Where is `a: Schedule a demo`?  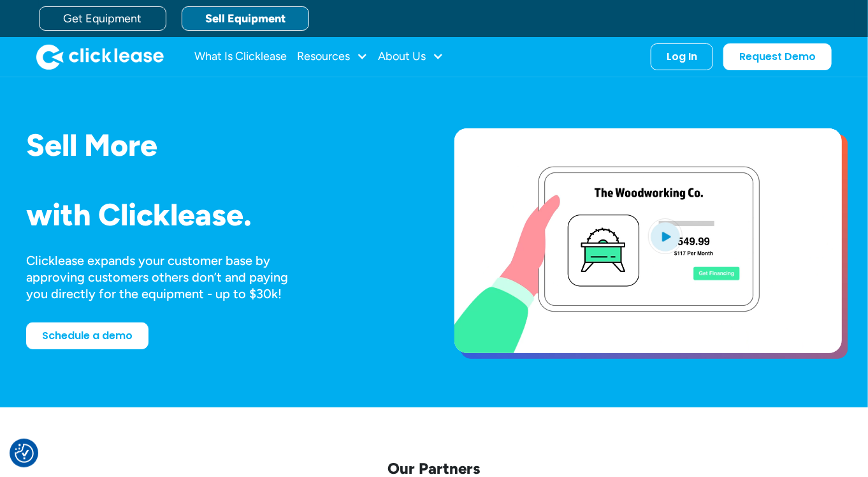
a: Schedule a demo is located at coordinates (87, 335).